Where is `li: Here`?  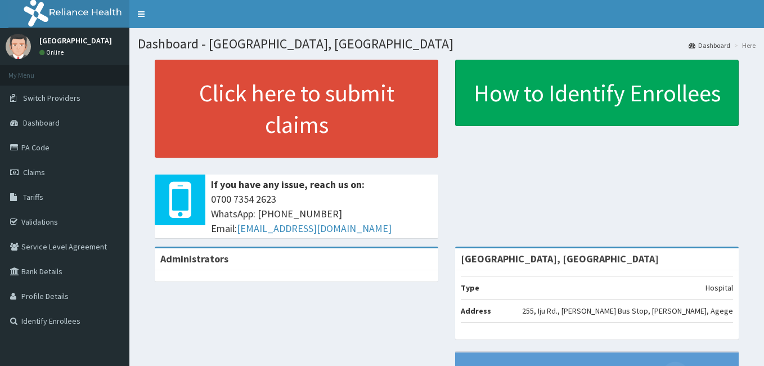
li: Here is located at coordinates (743, 45).